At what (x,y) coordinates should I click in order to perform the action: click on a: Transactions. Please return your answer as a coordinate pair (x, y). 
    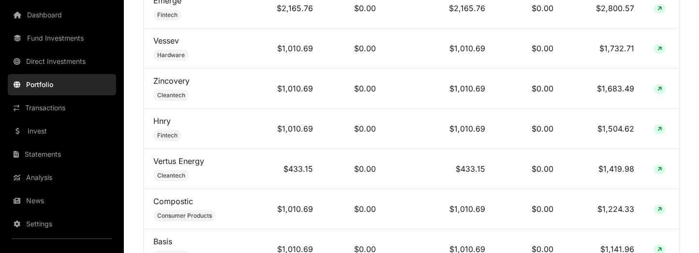
    Looking at the image, I should click on (62, 108).